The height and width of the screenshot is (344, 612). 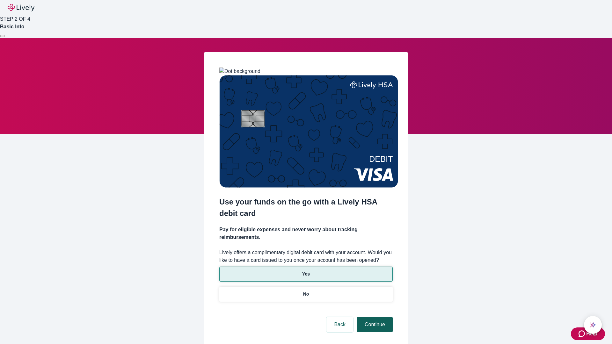 I want to click on span: Help, so click(x=592, y=334).